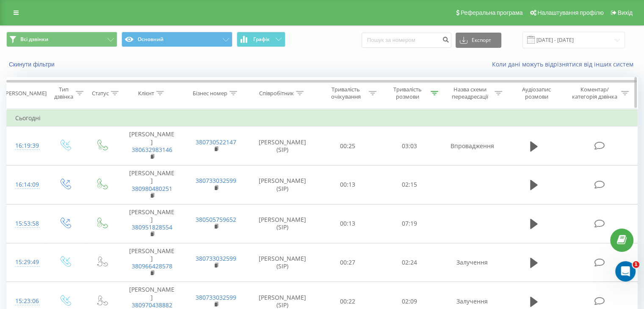 The height and width of the screenshot is (309, 644). I want to click on div: Назва схеми переадресації, so click(470, 93).